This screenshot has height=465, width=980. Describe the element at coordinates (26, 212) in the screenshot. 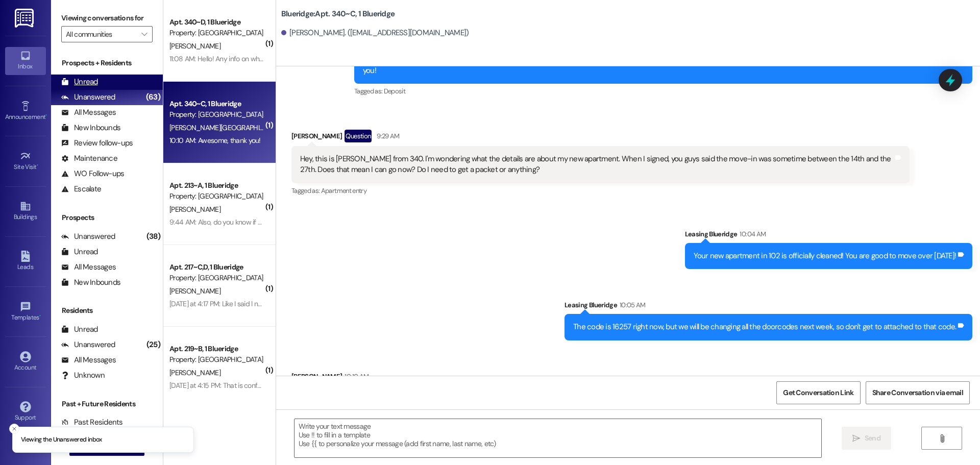

I see `a: Buildings` at that location.